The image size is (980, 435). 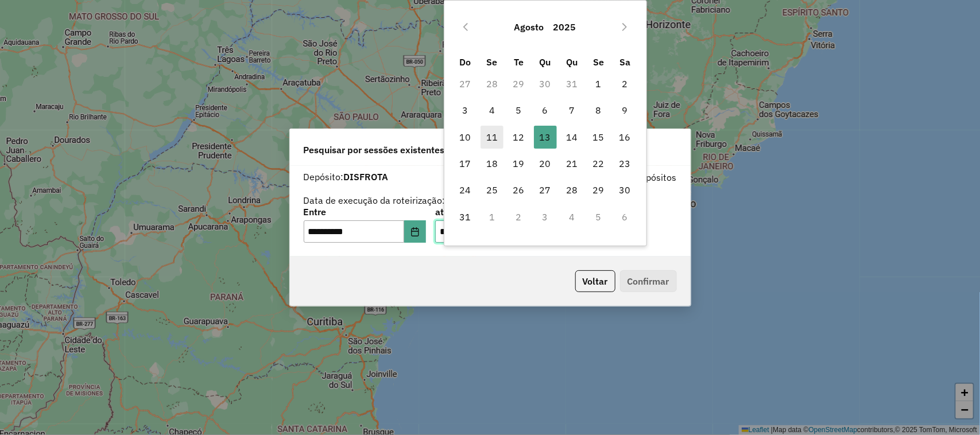 I want to click on span: 28, so click(x=572, y=190).